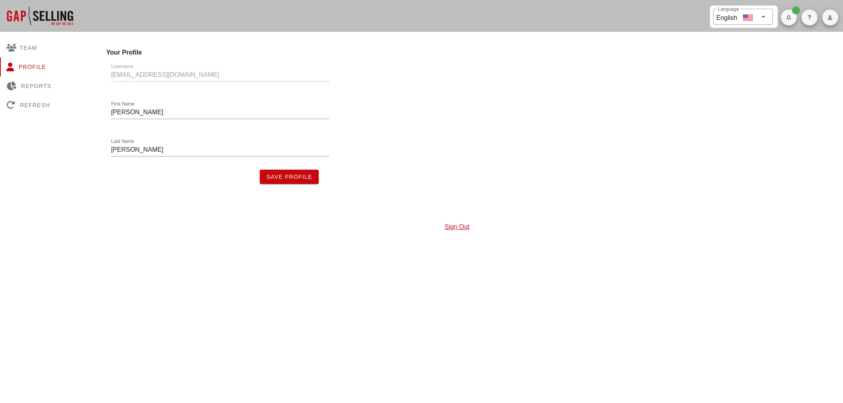 Image resolution: width=843 pixels, height=403 pixels. I want to click on label: Username, so click(122, 67).